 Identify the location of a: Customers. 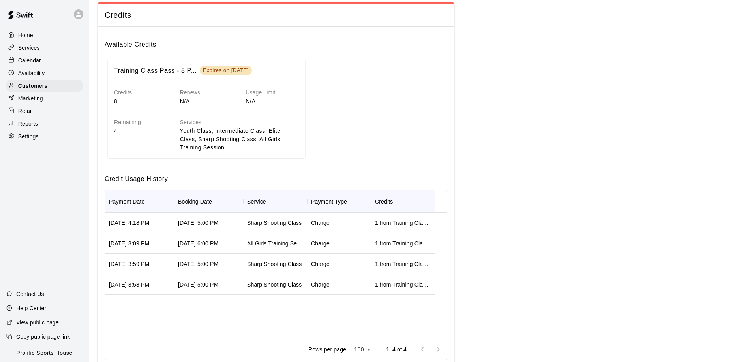
(44, 86).